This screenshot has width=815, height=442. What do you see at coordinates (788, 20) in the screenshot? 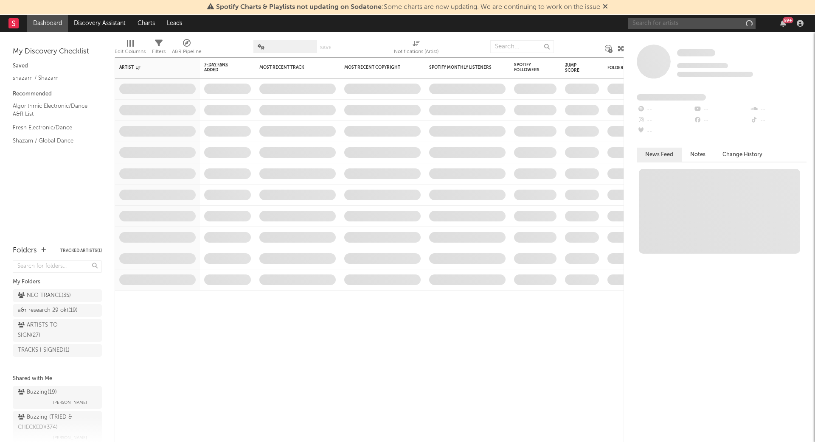
I see `div: 99 +` at bounding box center [788, 20].